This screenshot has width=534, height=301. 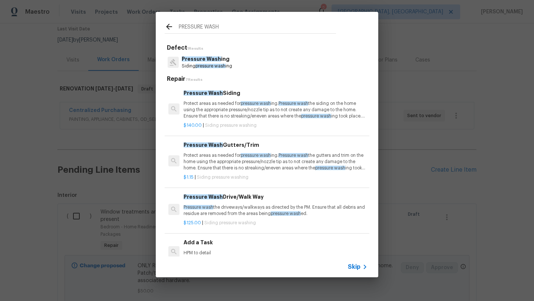 What do you see at coordinates (275, 93) in the screenshot?
I see `h6: Siding` at bounding box center [275, 93].